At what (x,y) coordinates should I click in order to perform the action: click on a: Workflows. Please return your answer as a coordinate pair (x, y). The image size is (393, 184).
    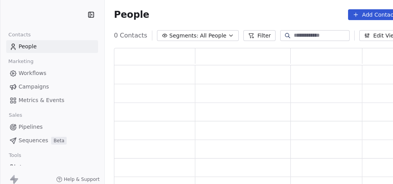
    Looking at the image, I should click on (52, 73).